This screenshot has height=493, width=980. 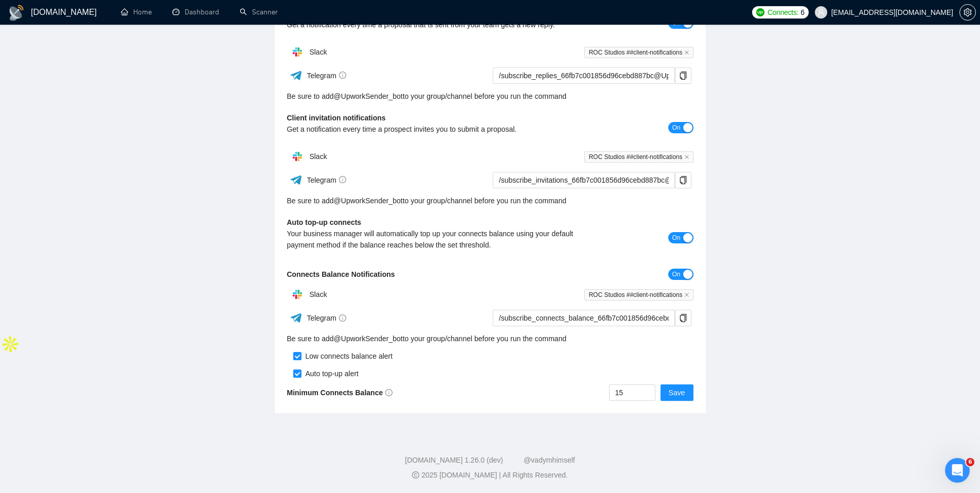 What do you see at coordinates (677, 393) in the screenshot?
I see `span: Save` at bounding box center [677, 393].